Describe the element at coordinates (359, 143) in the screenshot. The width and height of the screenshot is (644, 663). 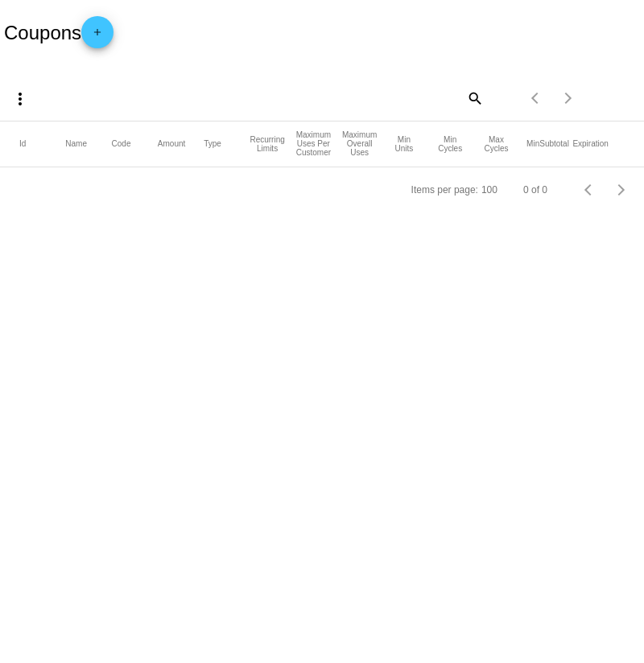
I see `button: Change sorting for SiteConversionLimits` at that location.